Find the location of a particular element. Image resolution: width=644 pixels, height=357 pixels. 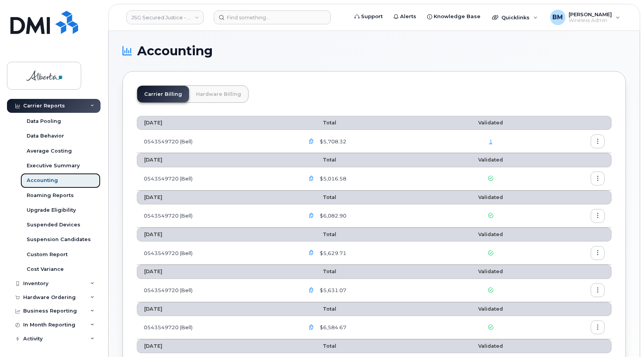

span: Accounting is located at coordinates (174, 51).